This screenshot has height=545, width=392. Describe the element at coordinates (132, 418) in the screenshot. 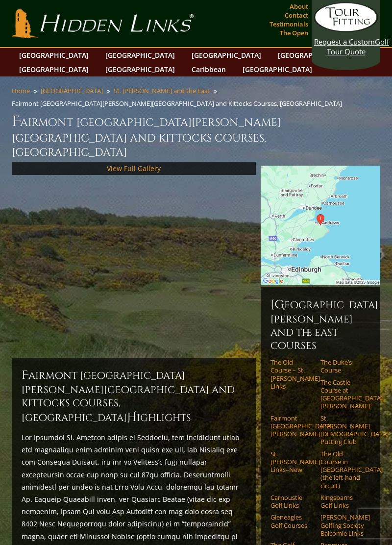

I see `span: H` at that location.